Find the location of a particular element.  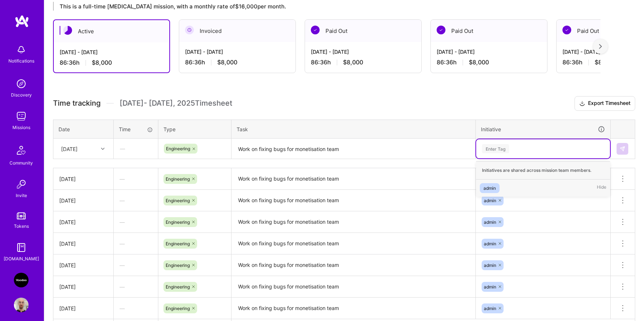

span: Hide is located at coordinates (602, 188).